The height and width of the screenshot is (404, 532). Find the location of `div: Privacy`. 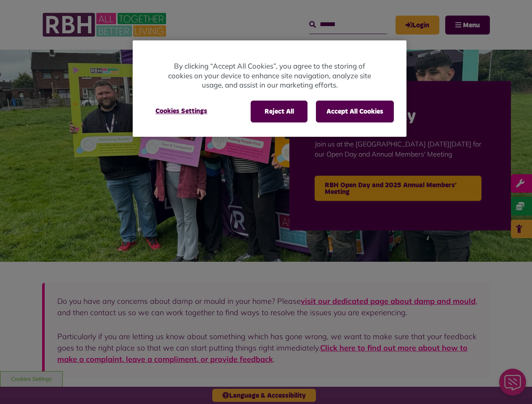

div: Privacy is located at coordinates (270, 88).